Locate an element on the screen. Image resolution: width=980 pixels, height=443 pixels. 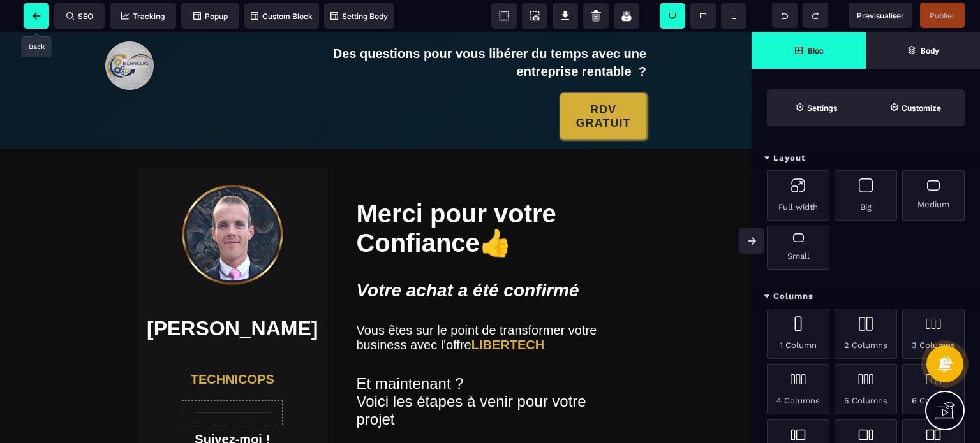
span: SEO is located at coordinates (80, 16).